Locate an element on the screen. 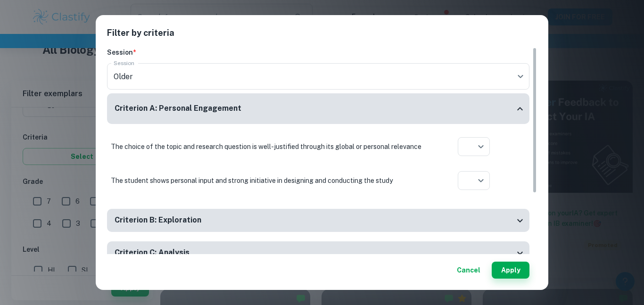  p: The student shows personal input and strong initiative in designing and conducting the study is located at coordinates (266, 181).